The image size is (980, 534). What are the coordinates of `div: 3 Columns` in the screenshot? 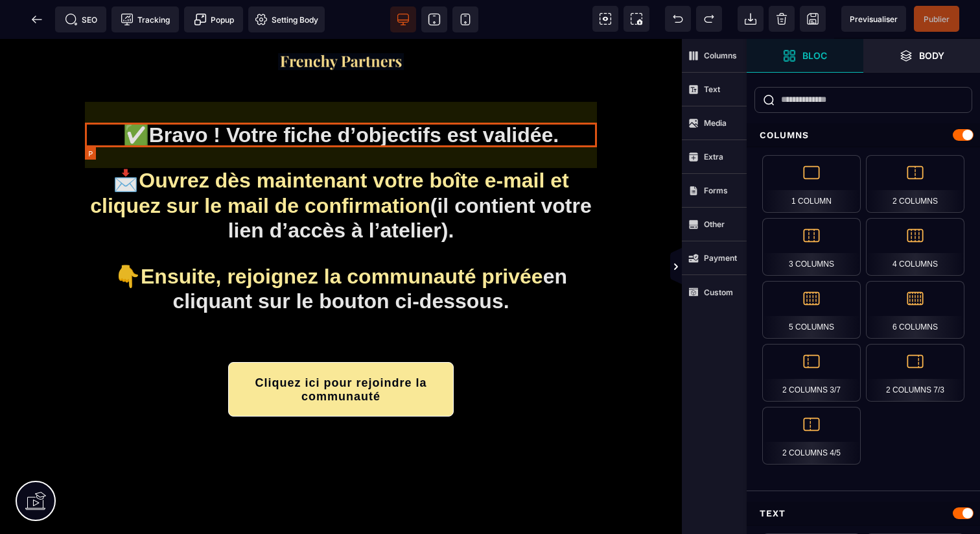 It's located at (811, 247).